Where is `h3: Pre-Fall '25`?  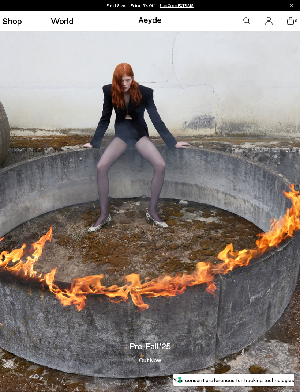
h3: Pre-Fall '25 is located at coordinates (150, 346).